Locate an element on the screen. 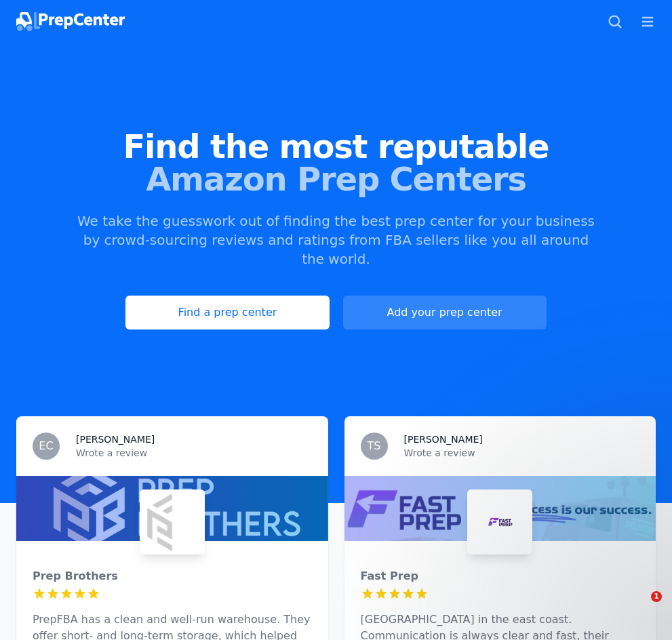  span: EC is located at coordinates (45, 447).